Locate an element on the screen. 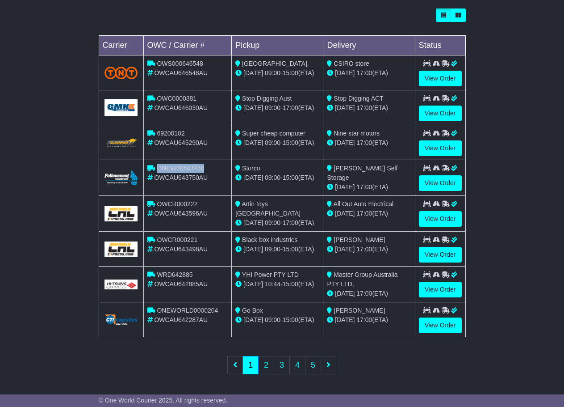 The width and height of the screenshot is (564, 407). td: OWC / Carrier # is located at coordinates (188, 46).